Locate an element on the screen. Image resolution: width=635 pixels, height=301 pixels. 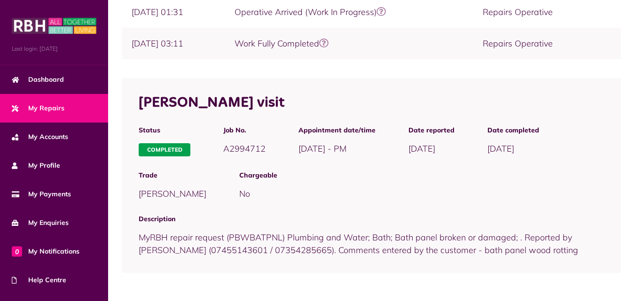
span: No is located at coordinates (244, 194).